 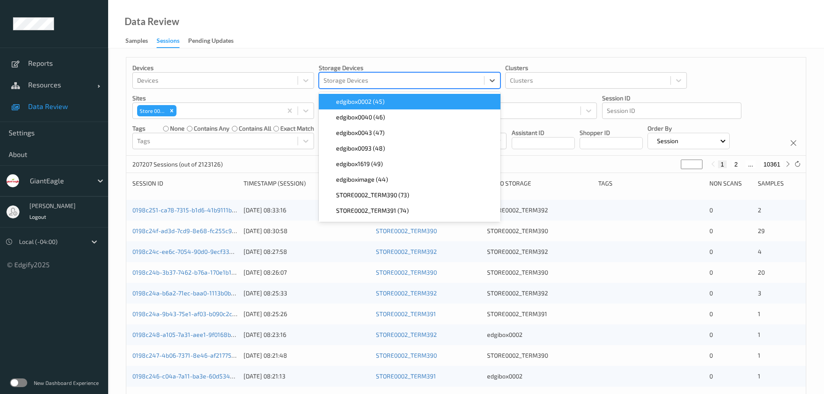 What do you see at coordinates (761, 272) in the screenshot?
I see `span: 20` at bounding box center [761, 272].